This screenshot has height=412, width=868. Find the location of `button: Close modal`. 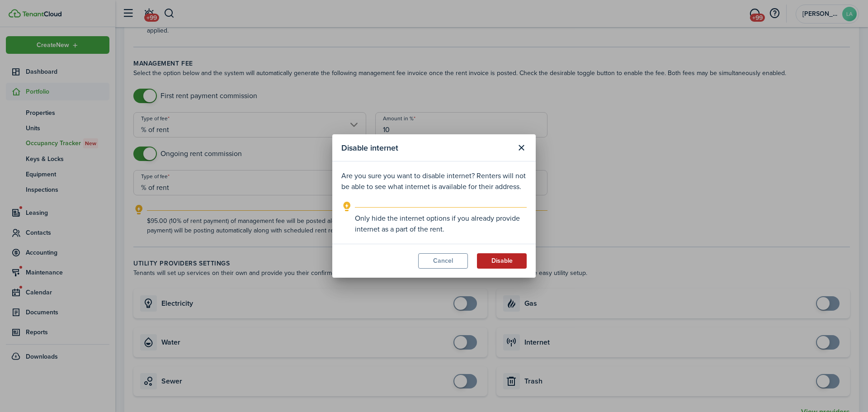

button: Close modal is located at coordinates (521, 148).